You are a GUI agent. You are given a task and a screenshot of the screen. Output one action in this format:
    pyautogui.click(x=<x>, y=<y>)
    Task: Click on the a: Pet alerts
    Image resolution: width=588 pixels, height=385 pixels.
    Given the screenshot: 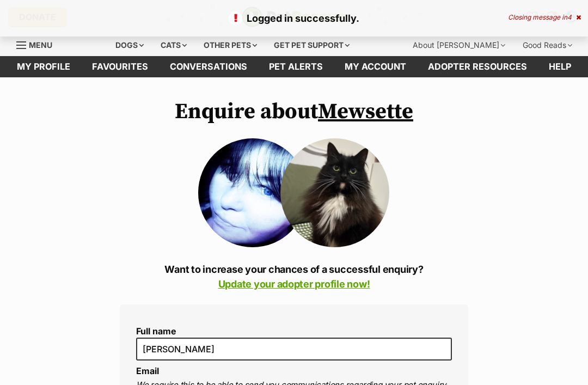 What is the action you would take?
    pyautogui.click(x=296, y=66)
    